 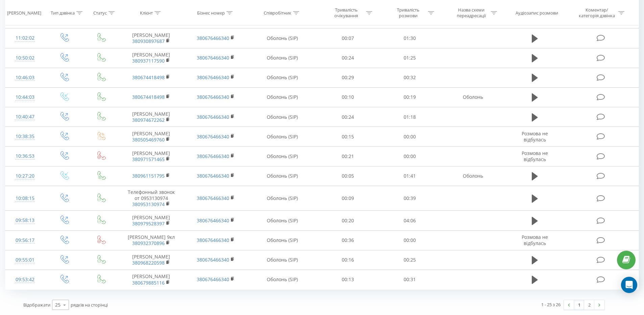 I want to click on td: 00:24, so click(x=348, y=117).